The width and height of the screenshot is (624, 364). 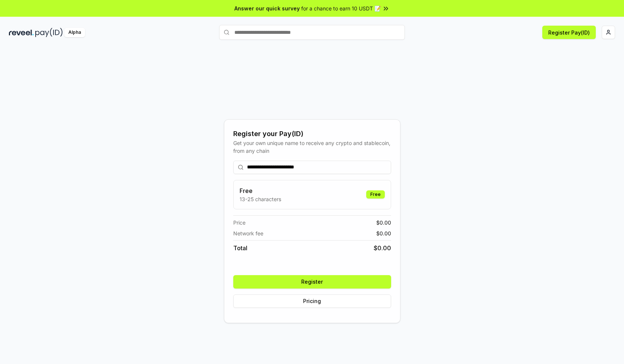 What do you see at coordinates (248, 233) in the screenshot?
I see `span: Network fee` at bounding box center [248, 233].